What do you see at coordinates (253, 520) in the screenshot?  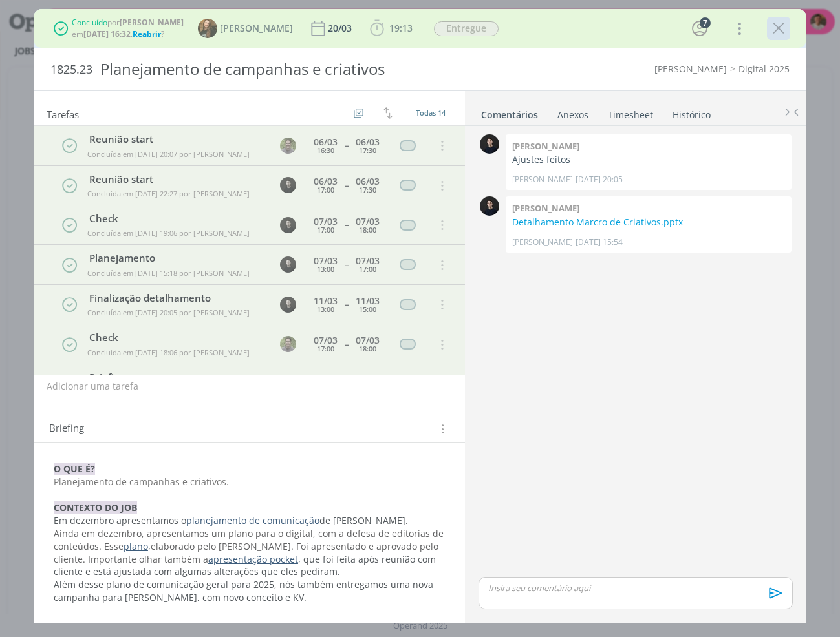 I see `a: planejamento de comunicação` at bounding box center [253, 520].